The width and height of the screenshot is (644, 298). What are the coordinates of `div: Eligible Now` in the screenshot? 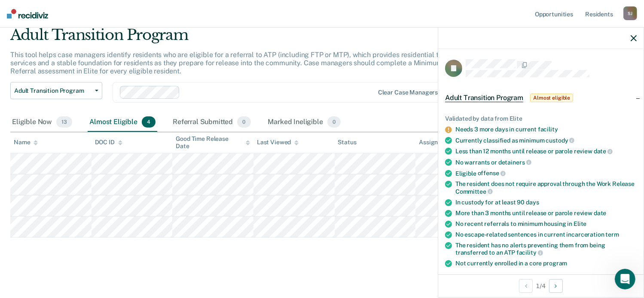 It's located at (42, 122).